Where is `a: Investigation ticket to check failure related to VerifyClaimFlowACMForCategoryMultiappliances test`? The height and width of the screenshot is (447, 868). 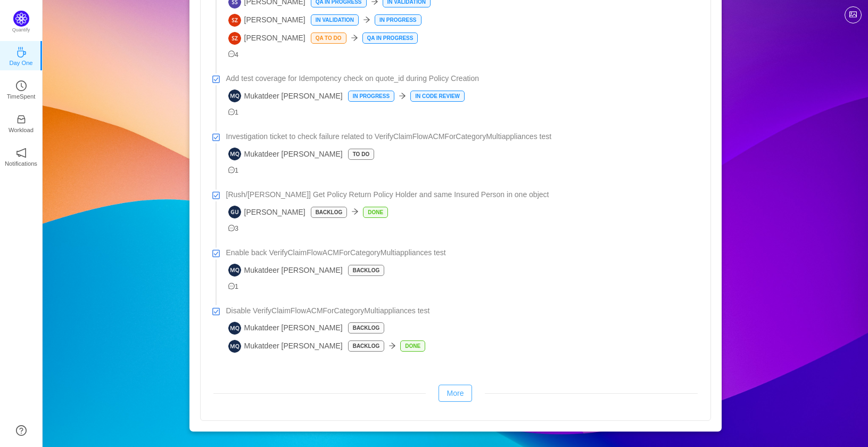 a: Investigation ticket to check failure related to VerifyClaimFlowACMForCategoryMultiappliances test is located at coordinates (462, 136).